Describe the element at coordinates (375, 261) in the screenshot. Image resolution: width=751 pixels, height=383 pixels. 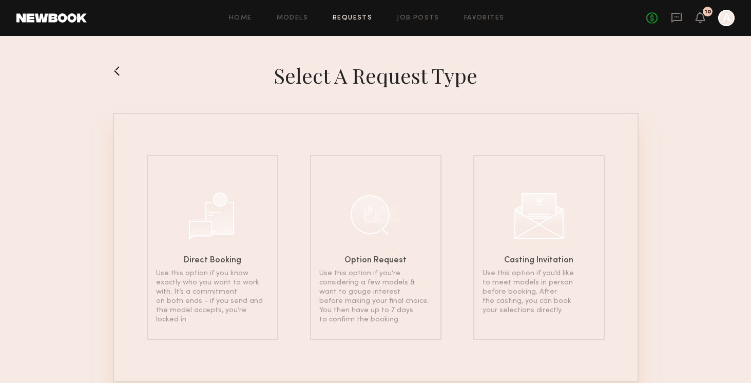
I see `h6: Option Request` at that location.